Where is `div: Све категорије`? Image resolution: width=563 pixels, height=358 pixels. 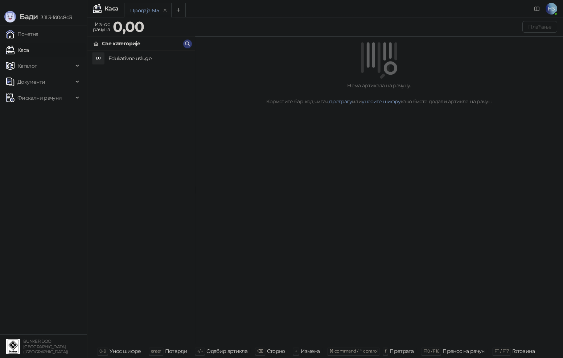 div: Све категорије is located at coordinates (121, 43).